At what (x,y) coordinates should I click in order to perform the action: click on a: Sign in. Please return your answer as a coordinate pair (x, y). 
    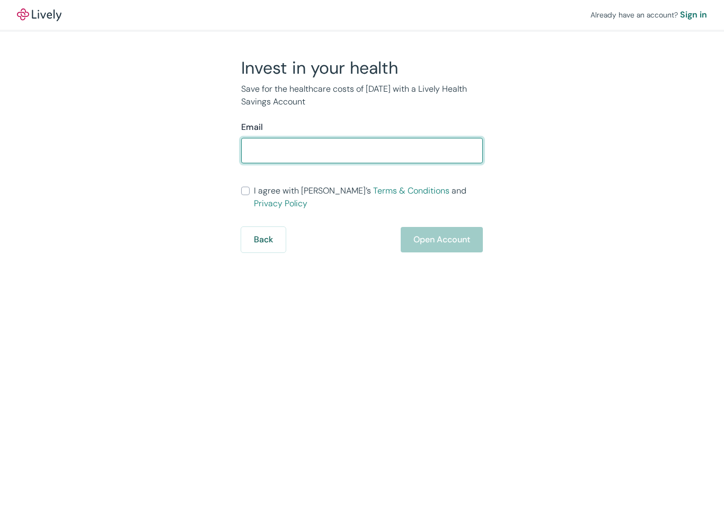
    Looking at the image, I should click on (693, 15).